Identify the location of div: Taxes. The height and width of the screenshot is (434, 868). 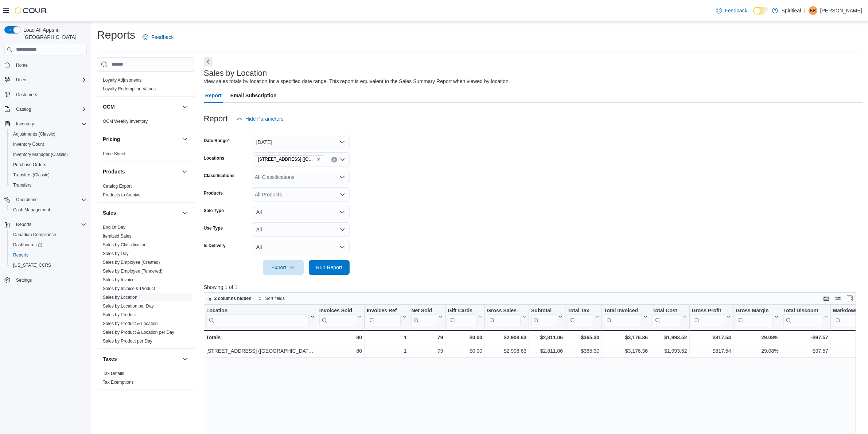
(146, 379).